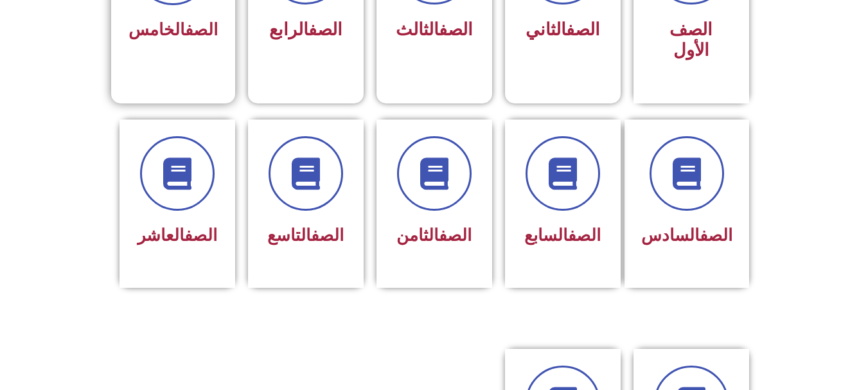 The width and height of the screenshot is (868, 390). I want to click on span: التاسع, so click(305, 235).